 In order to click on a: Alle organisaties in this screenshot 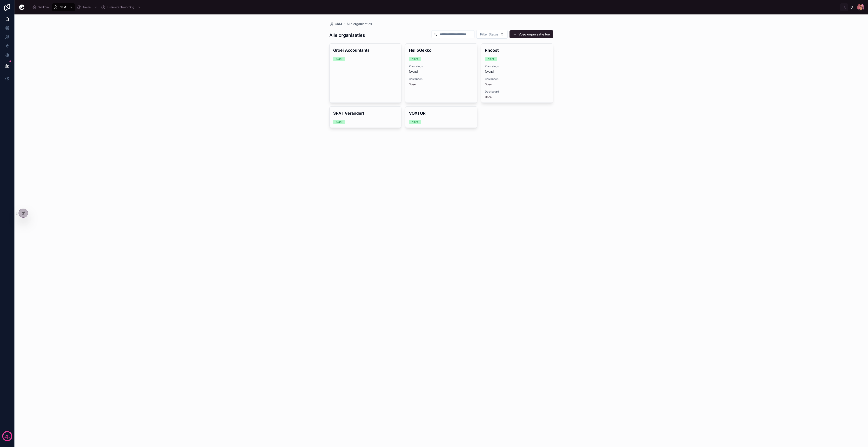, I will do `click(360, 24)`.